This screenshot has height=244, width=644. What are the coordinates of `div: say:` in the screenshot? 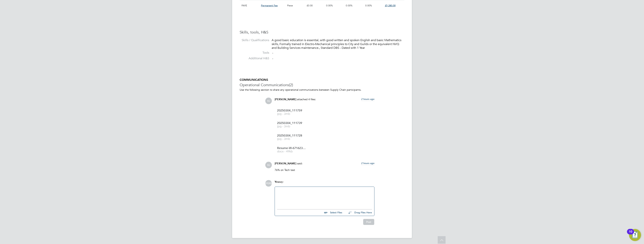 It's located at (325, 183).